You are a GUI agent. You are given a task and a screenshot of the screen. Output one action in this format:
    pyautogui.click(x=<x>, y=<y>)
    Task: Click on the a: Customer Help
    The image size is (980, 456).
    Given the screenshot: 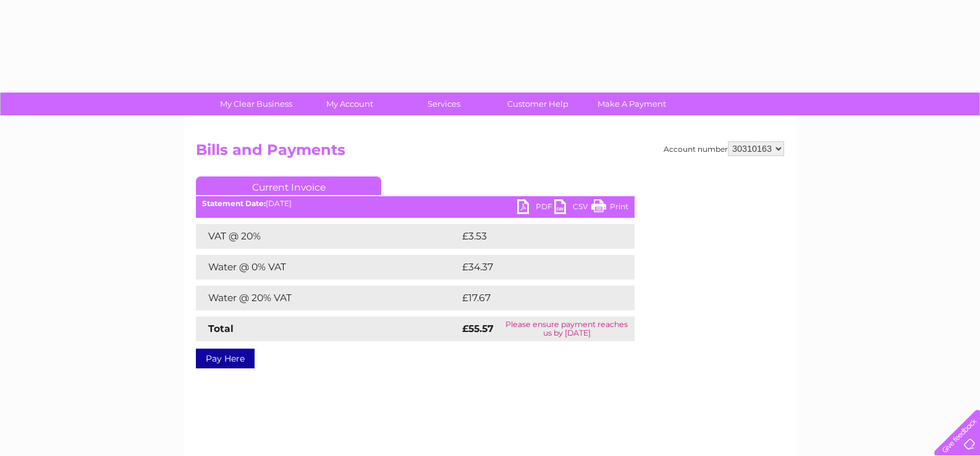 What is the action you would take?
    pyautogui.click(x=538, y=104)
    